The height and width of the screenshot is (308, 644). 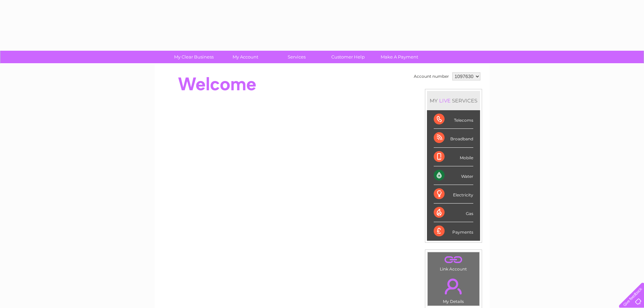 What do you see at coordinates (453, 100) in the screenshot?
I see `div: MY SERVICES` at bounding box center [453, 100].